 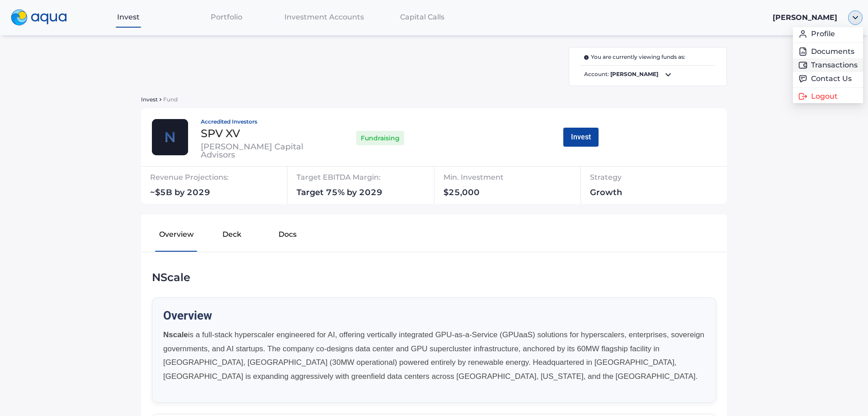 I want to click on strong: Nscale, so click(x=176, y=334).